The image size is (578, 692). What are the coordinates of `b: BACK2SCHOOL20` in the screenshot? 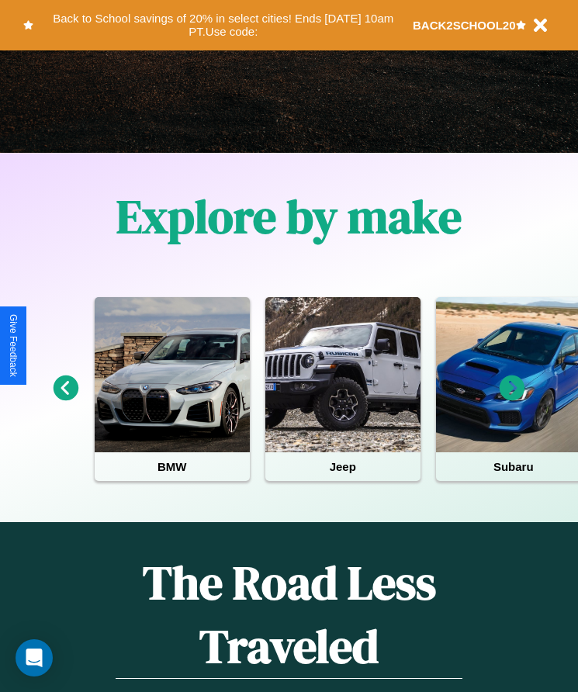 It's located at (464, 25).